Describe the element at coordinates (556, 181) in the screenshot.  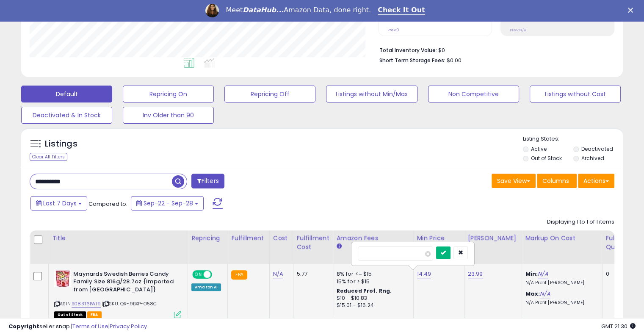
I see `button: Columns` at that location.